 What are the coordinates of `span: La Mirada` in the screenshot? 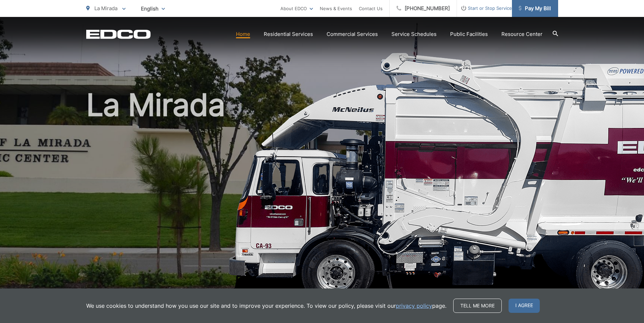 It's located at (106, 9).